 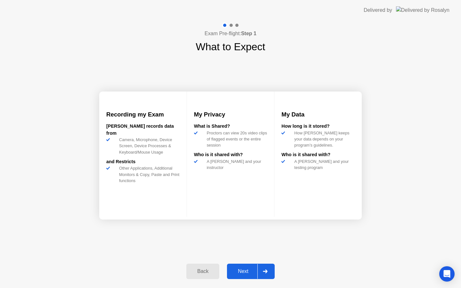 What do you see at coordinates (143, 162) in the screenshot?
I see `div: and Restricts` at bounding box center [143, 162].